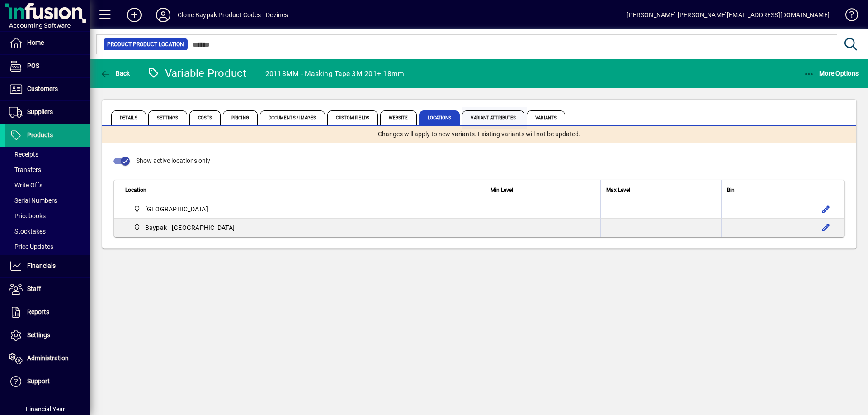  Describe the element at coordinates (146, 44) in the screenshot. I see `span: Product Product Location` at that location.